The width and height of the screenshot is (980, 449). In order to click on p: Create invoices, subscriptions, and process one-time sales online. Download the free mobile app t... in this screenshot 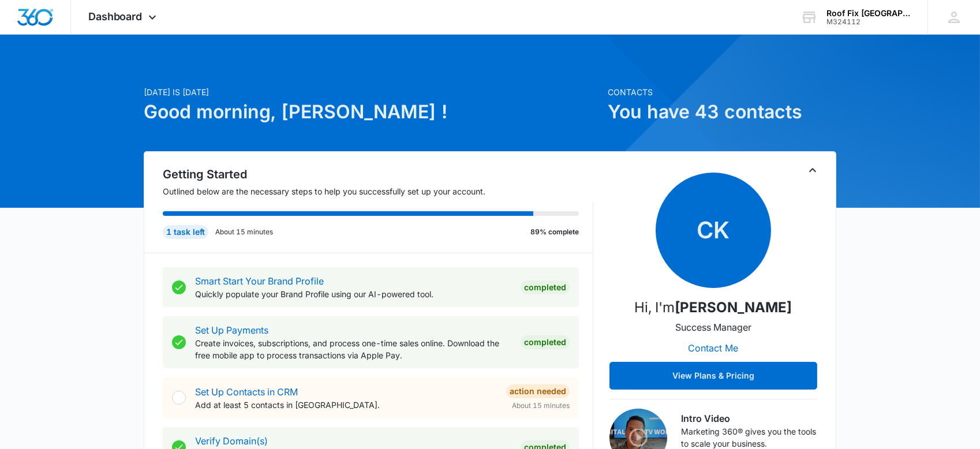, I will do `click(353, 349)`.